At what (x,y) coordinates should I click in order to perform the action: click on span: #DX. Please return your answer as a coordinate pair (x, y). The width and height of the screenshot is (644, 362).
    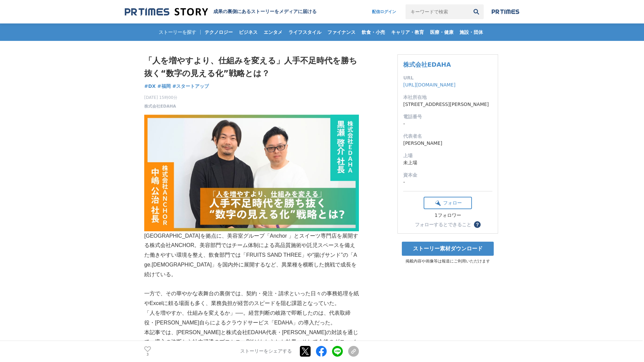
    Looking at the image, I should click on (150, 86).